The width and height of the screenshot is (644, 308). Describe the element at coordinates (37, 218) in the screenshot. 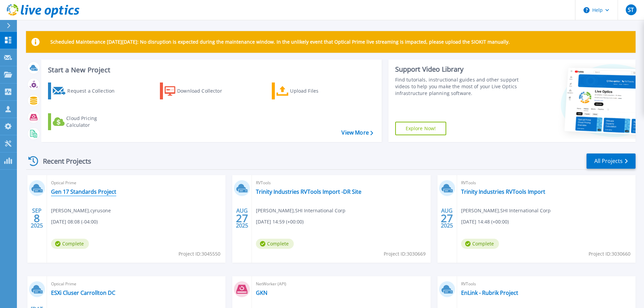

I see `span: 8` at that location.